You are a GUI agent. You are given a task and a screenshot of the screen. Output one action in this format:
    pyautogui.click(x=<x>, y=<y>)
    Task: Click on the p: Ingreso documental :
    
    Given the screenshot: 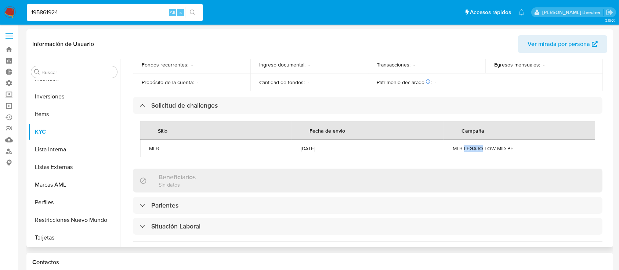 What is the action you would take?
    pyautogui.click(x=282, y=65)
    